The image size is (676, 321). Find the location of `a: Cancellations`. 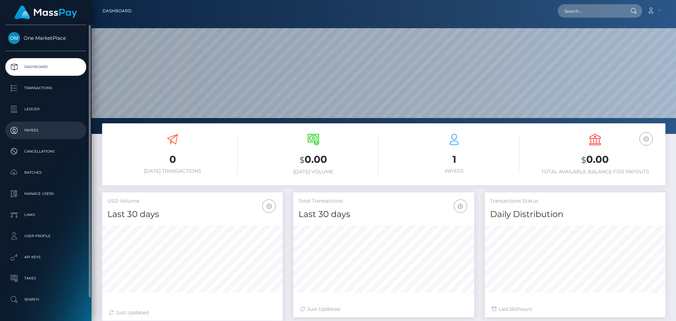

a: Cancellations is located at coordinates (46, 151).